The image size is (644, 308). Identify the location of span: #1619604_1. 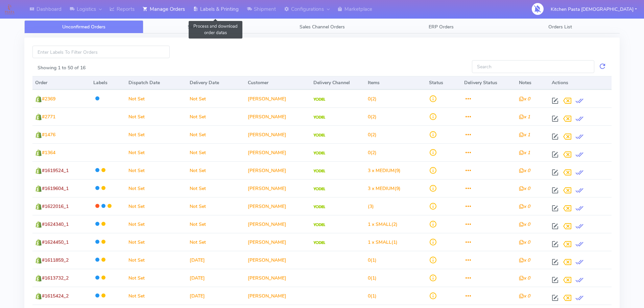
(55, 188).